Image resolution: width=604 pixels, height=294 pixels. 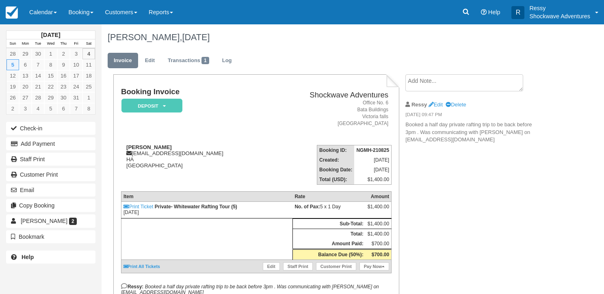 I want to click on a: Edit, so click(x=150, y=61).